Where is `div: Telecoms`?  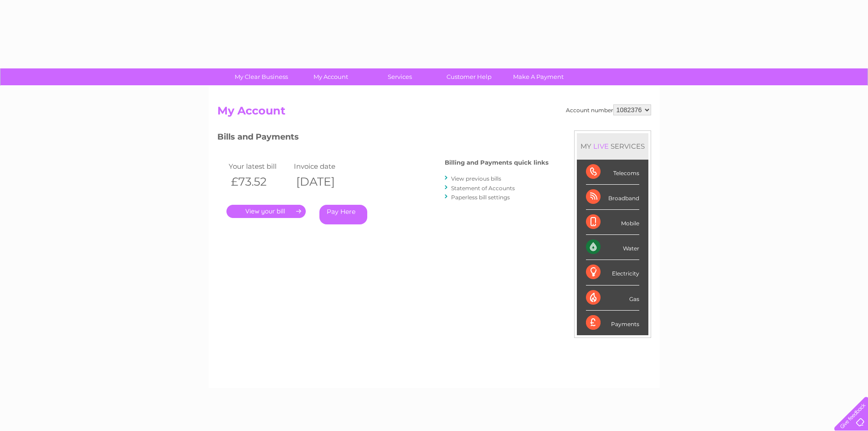 div: Telecoms is located at coordinates (613, 172).